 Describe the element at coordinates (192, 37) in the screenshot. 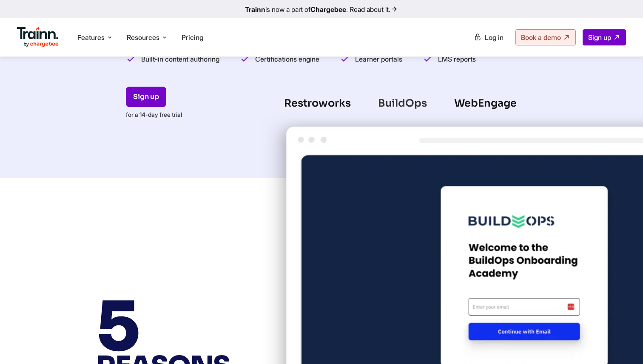

I see `a: Pricing` at that location.